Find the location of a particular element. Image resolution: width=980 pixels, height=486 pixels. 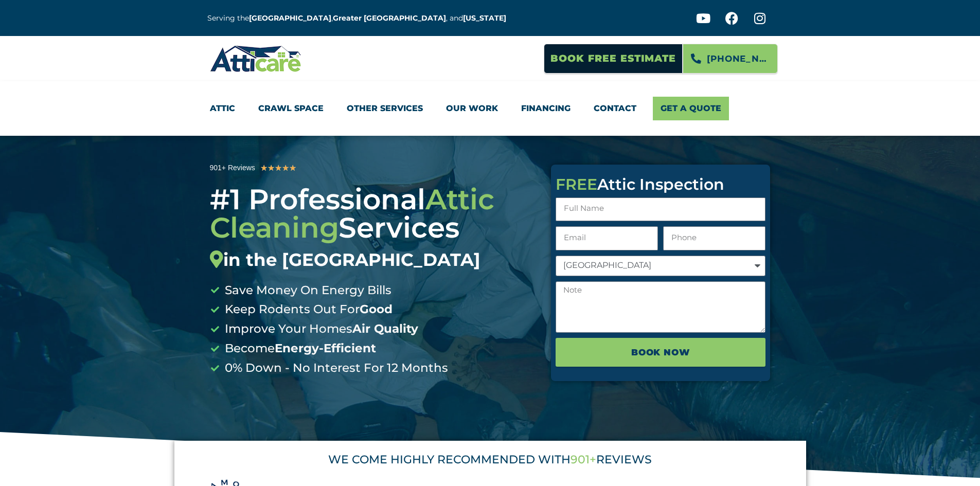

input: Email is located at coordinates (606, 238).